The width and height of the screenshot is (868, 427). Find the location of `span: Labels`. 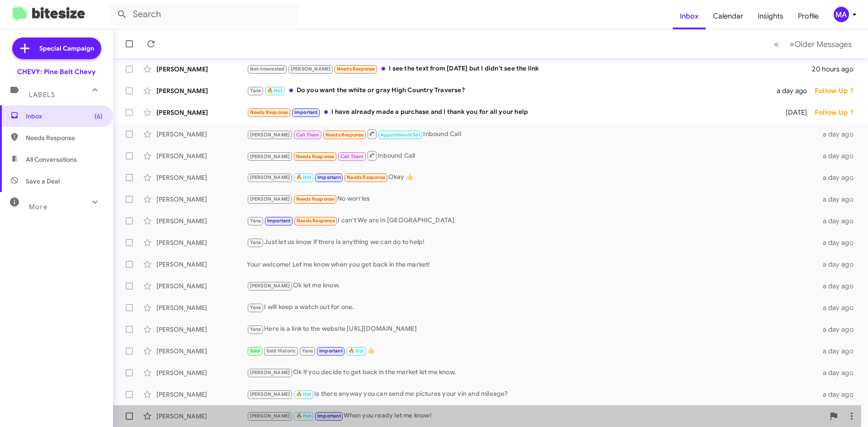

span: Labels is located at coordinates (42, 95).